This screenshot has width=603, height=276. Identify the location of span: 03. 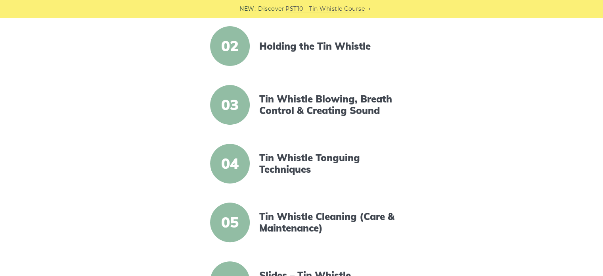
(230, 105).